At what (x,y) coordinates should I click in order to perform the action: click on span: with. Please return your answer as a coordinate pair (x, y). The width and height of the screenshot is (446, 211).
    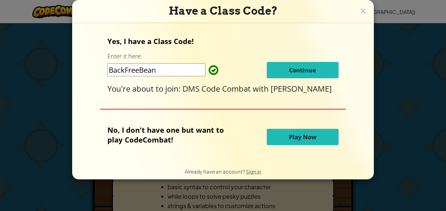
    Looking at the image, I should click on (261, 88).